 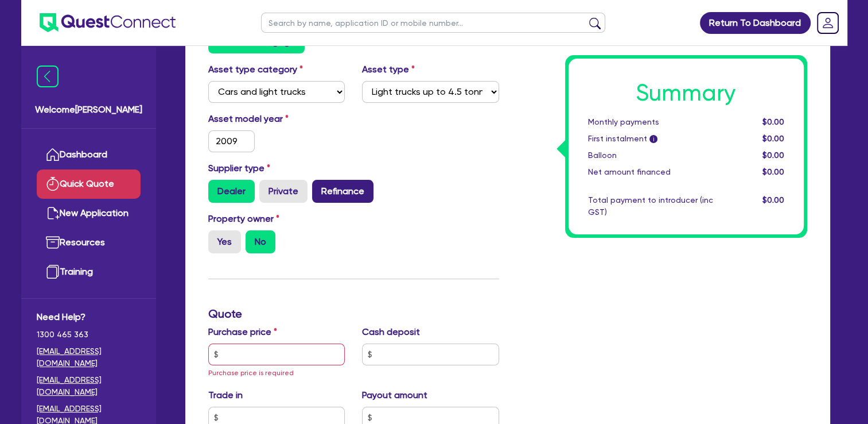 I want to click on div: First instalment, so click(x=651, y=138).